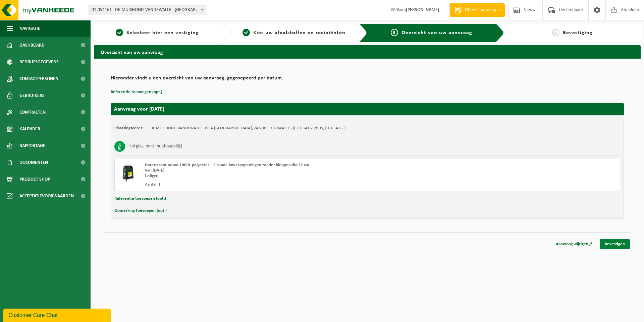  I want to click on span: 4, so click(556, 33).